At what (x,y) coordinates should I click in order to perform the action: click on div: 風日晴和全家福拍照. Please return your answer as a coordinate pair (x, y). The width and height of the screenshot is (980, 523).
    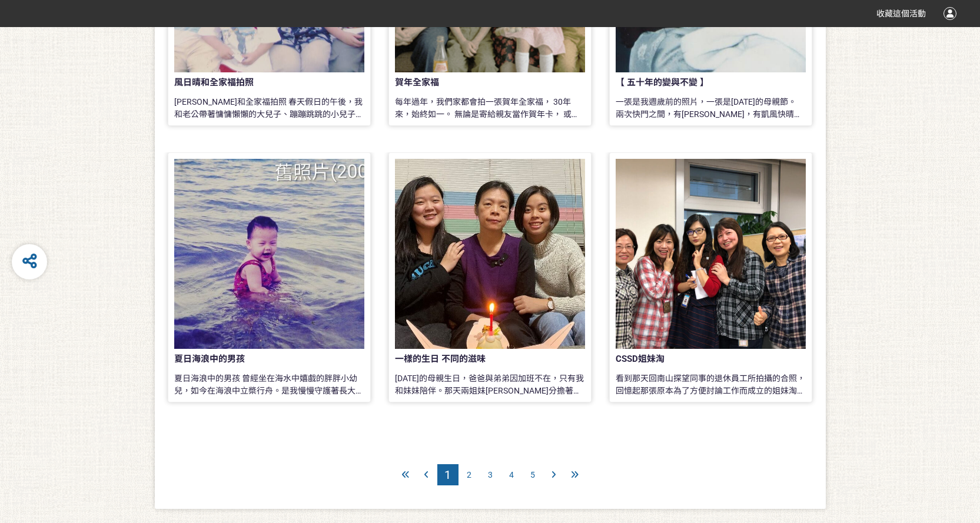
    Looking at the image, I should click on (250, 82).